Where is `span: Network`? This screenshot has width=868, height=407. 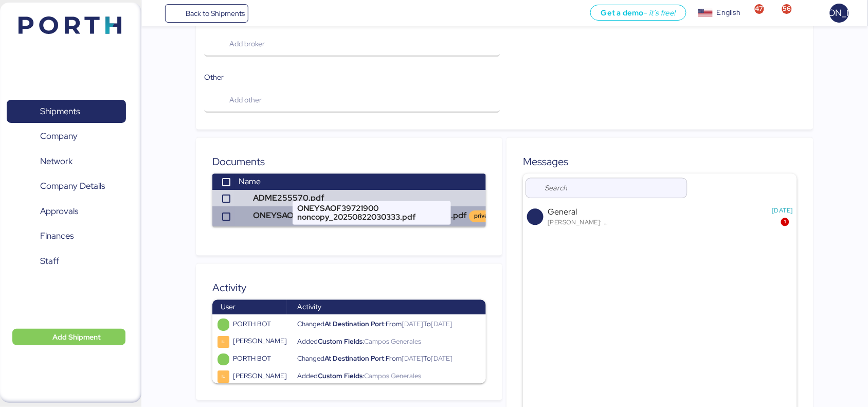 span: Network is located at coordinates (56, 161).